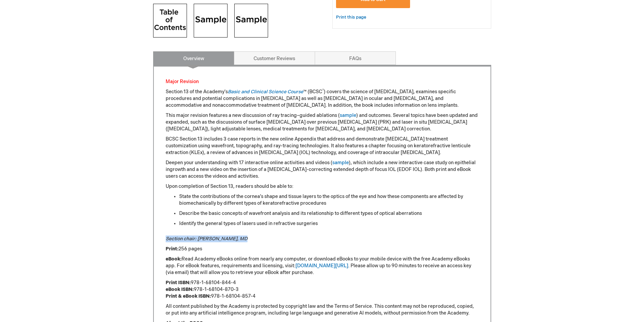 The height and width of the screenshot is (322, 644). I want to click on p: This major revision features a new discussion of ray tracing–guided ablations ( ) and outcomes. S..., so click(322, 122).